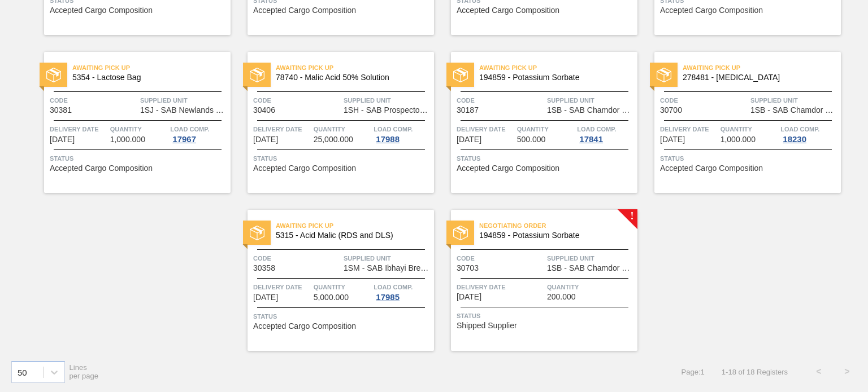 The width and height of the screenshot is (868, 392). Describe the element at coordinates (333, 139) in the screenshot. I see `span: 25,000.000` at that location.